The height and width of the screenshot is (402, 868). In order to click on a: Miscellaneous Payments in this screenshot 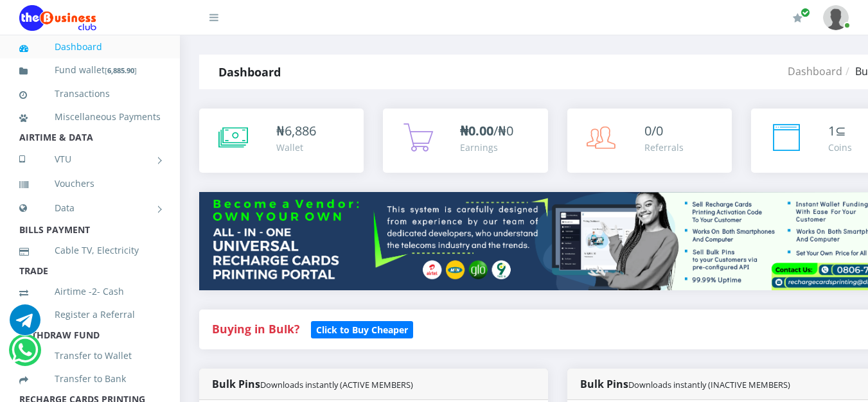, I will do `click(90, 117)`.